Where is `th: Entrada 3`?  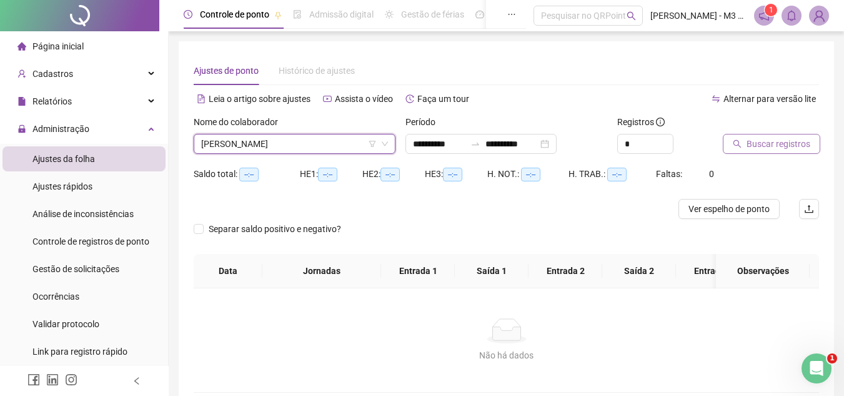
th: Entrada 3 is located at coordinates (713, 271).